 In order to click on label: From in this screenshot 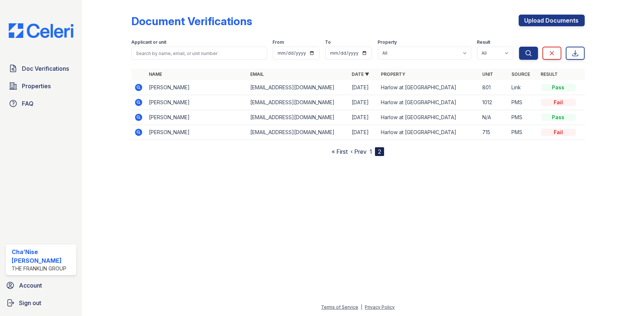, I will do `click(278, 42)`.